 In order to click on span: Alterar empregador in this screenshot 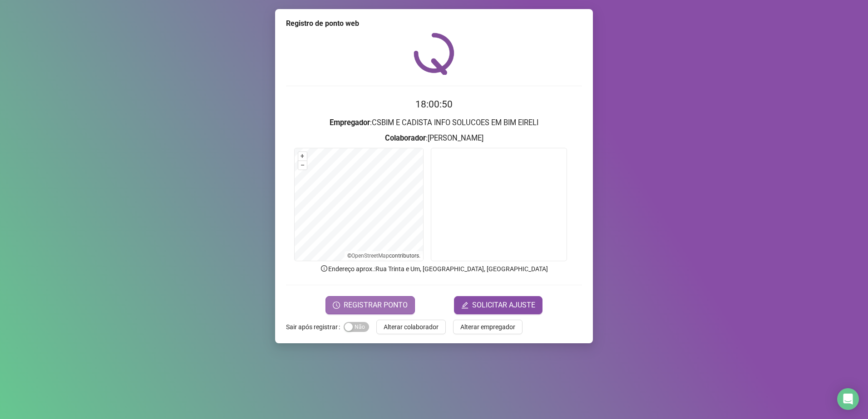, I will do `click(488, 328)`.